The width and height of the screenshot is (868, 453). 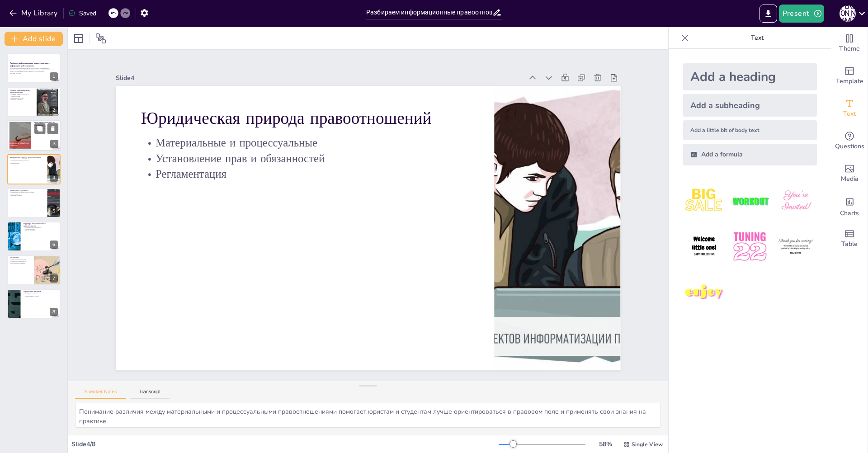 What do you see at coordinates (79, 39) in the screenshot?
I see `div: Layout` at bounding box center [79, 39].